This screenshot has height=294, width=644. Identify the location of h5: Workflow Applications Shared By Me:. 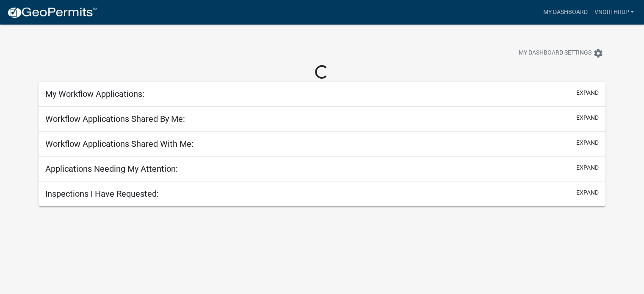
(115, 119).